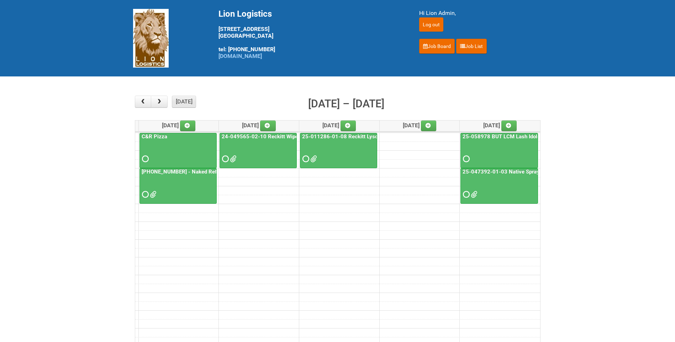  Describe the element at coordinates (152, 194) in the screenshot. I see `span: MDN - 25-055556-01 (2).xlsx MDN - 25-055556-01.xlsx JNF - 25-055556-01.doc` at that location.